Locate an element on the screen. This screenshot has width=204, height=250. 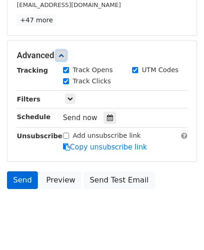
strong: Filters is located at coordinates (28, 99).